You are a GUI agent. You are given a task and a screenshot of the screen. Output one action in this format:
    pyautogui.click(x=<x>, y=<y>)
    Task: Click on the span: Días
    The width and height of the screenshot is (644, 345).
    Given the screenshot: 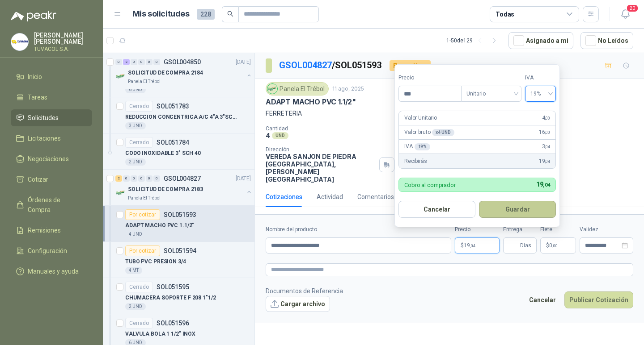 What is the action you would take?
    pyautogui.click(x=525, y=246)
    